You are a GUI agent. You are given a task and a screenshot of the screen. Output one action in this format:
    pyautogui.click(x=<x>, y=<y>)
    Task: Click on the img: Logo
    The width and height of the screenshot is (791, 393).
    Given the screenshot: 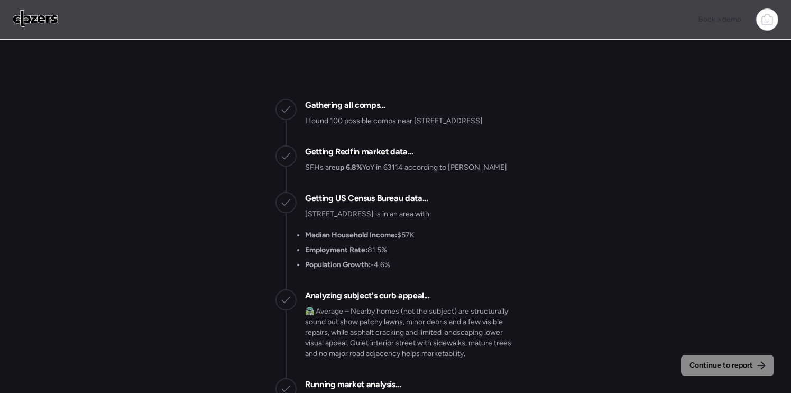 What is the action you would take?
    pyautogui.click(x=35, y=18)
    